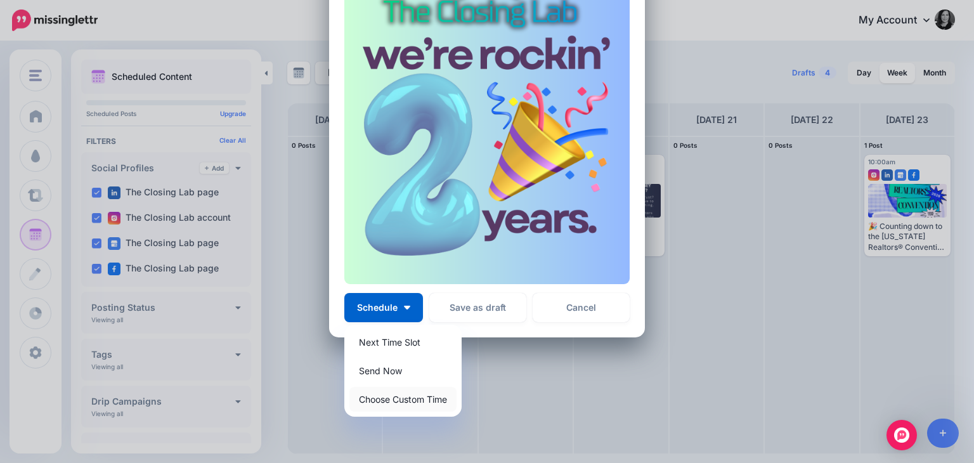  What do you see at coordinates (377, 308) in the screenshot?
I see `span: Schedule` at bounding box center [377, 308].